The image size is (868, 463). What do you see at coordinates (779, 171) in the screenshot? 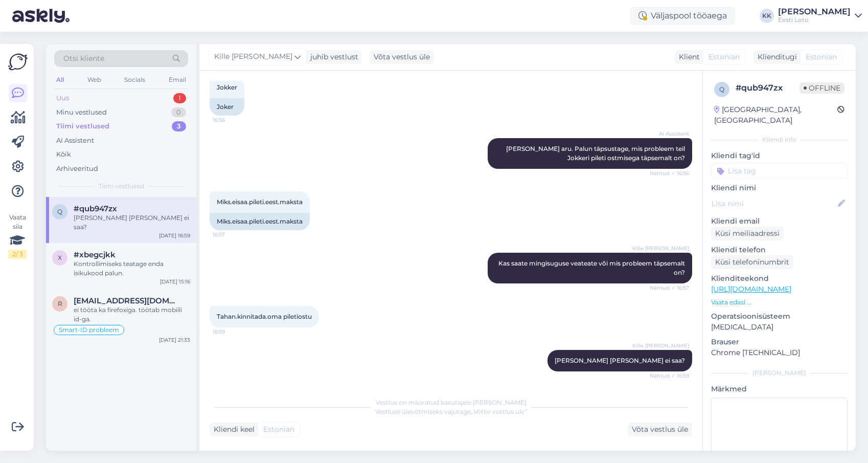
I see `input: Lisa tag` at bounding box center [779, 171].